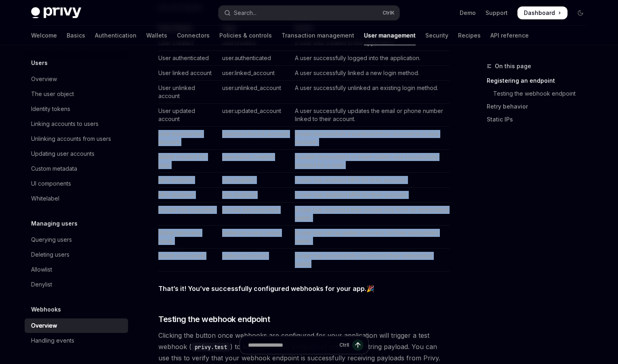  What do you see at coordinates (255, 161) in the screenshot?
I see `td: user.wallet_created` at bounding box center [255, 161].